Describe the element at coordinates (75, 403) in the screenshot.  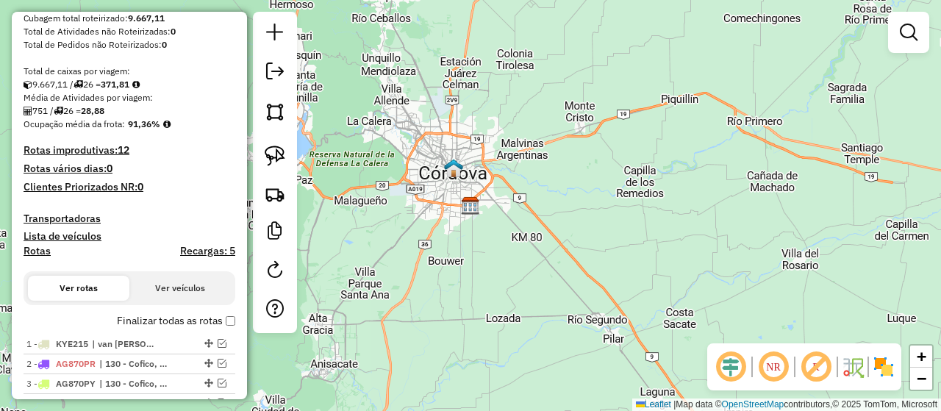
I see `span: AG870PZ` at that location.